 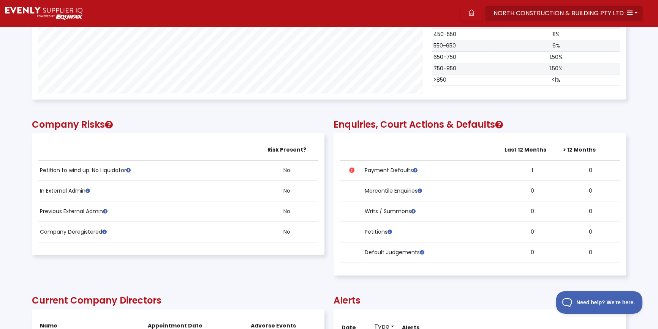 I want to click on td: 750-850, so click(x=462, y=68).